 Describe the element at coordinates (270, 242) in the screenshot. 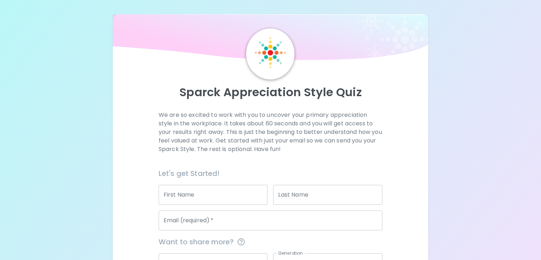

I see `span: Want to share more?` at that location.